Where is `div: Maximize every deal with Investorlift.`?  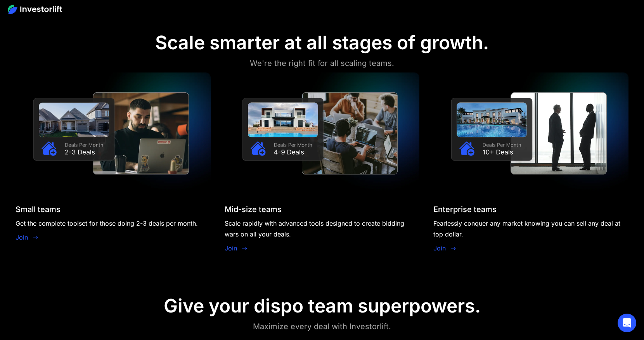
div: Maximize every deal with Investorlift. is located at coordinates (322, 326).